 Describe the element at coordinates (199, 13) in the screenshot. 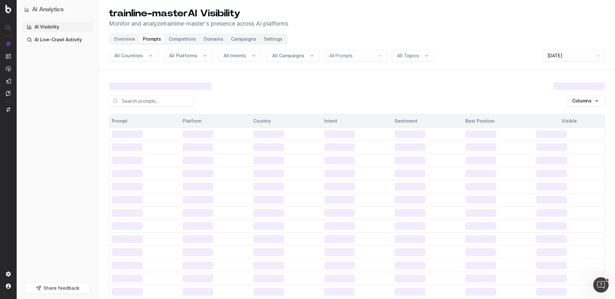

I see `h1: trainline-master AI Visibility` at that location.